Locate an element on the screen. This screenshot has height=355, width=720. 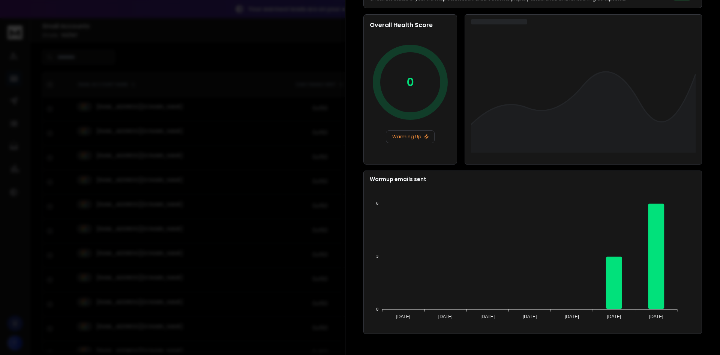
p: Warmup emails sent is located at coordinates (533, 179).